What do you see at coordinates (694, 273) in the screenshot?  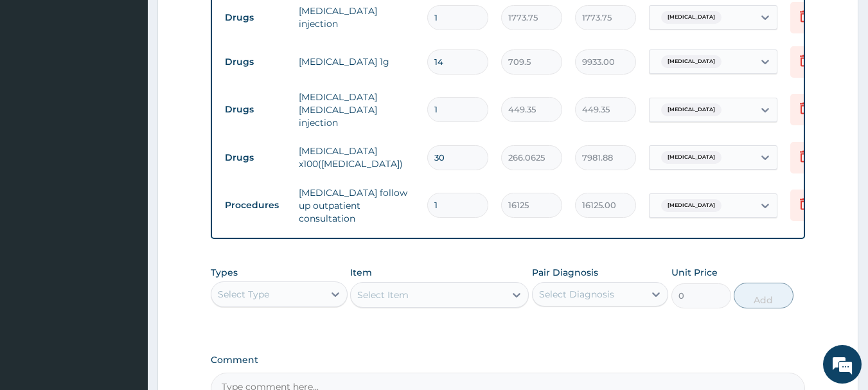 I see `label: Unit Price` at bounding box center [694, 273].